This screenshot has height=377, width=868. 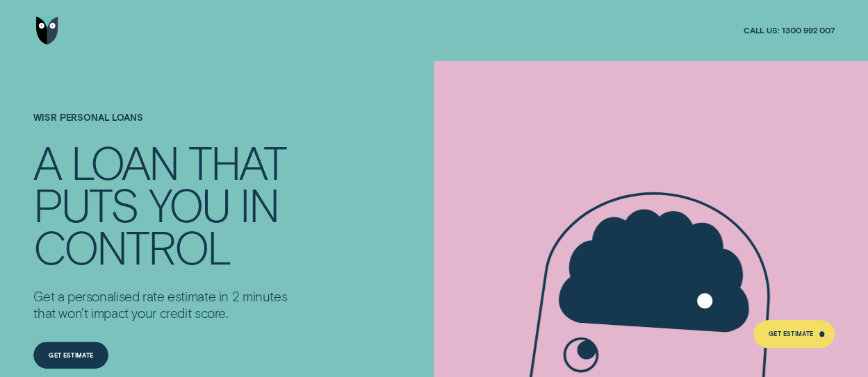 I want to click on div: THAT, so click(x=237, y=161).